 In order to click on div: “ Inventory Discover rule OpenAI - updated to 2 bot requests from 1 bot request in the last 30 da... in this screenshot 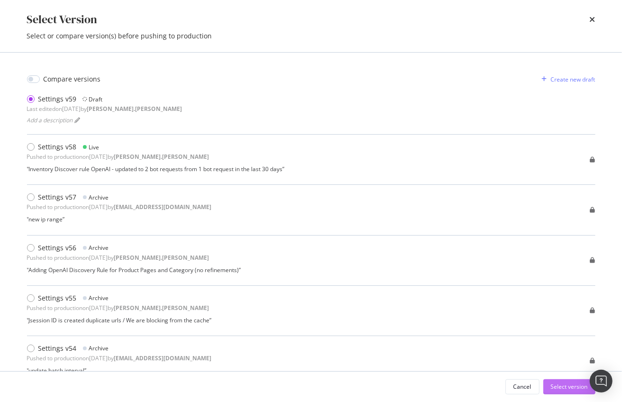, I will do `click(156, 169)`.